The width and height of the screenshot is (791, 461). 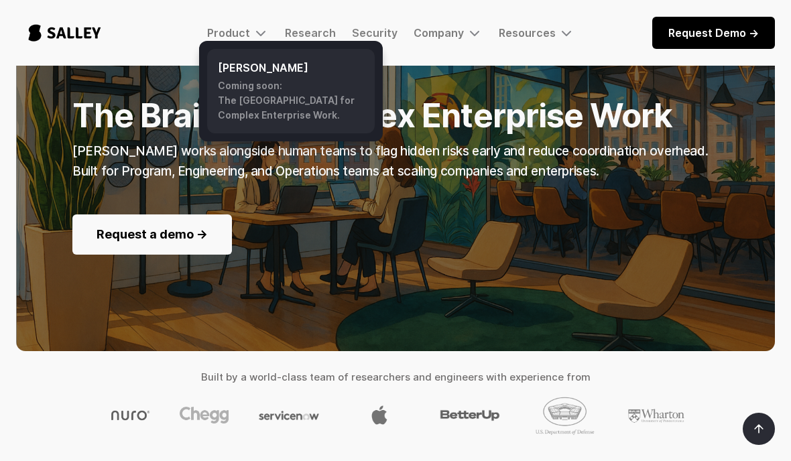 I want to click on strong: The Brain for Complex Enterprise Work, so click(x=372, y=115).